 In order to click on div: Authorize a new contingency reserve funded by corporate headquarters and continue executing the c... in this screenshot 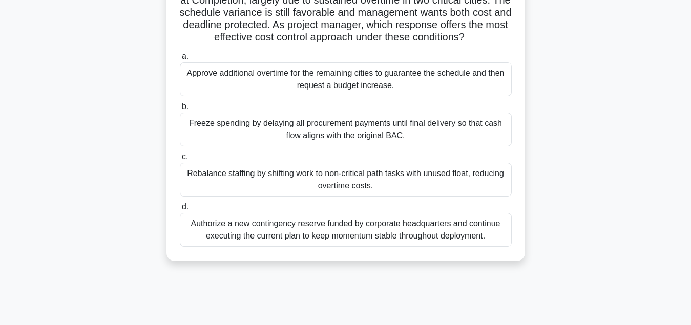, I will do `click(346, 230)`.